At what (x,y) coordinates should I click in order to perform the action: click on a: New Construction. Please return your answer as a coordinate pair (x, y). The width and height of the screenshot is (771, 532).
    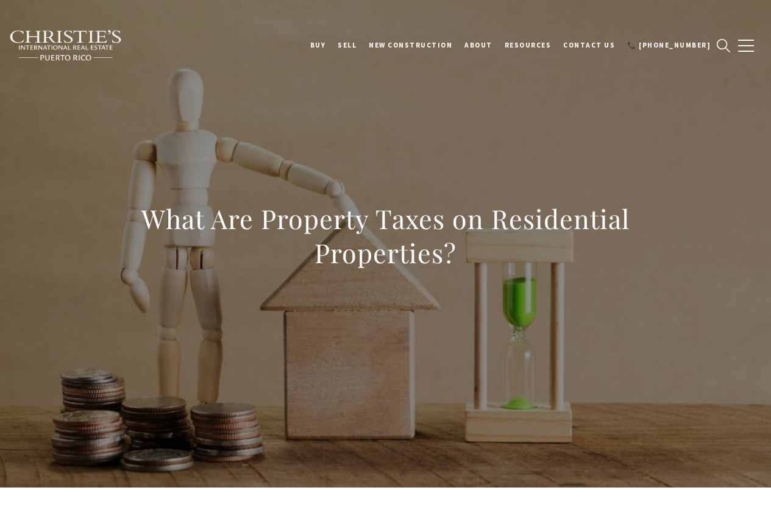
    Looking at the image, I should click on (410, 45).